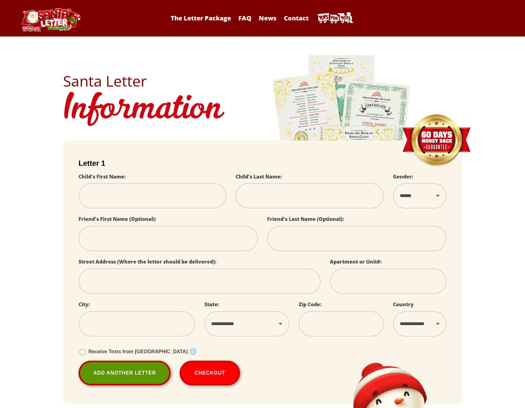 Image resolution: width=525 pixels, height=408 pixels. What do you see at coordinates (118, 219) in the screenshot?
I see `label: Friend's First Name (Optional):` at bounding box center [118, 219].